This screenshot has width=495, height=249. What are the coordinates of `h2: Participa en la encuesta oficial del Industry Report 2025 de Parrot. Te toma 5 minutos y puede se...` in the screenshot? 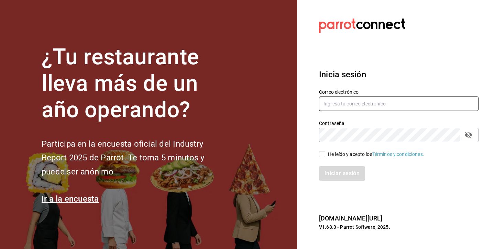 It's located at (134, 158).